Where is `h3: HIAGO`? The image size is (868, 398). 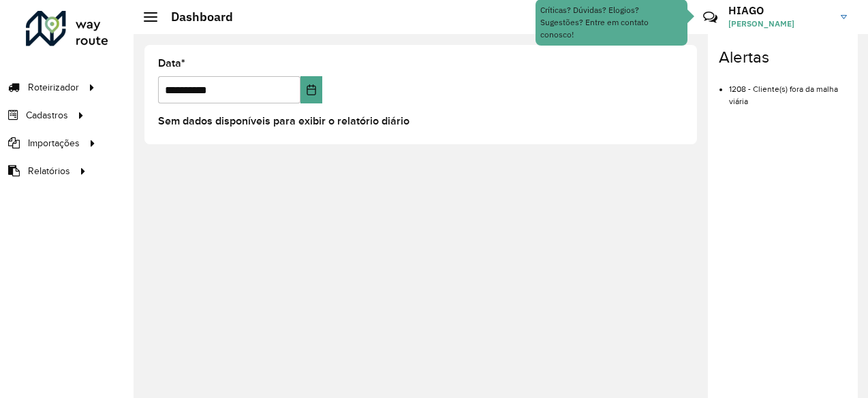 h3: HIAGO is located at coordinates (779, 10).